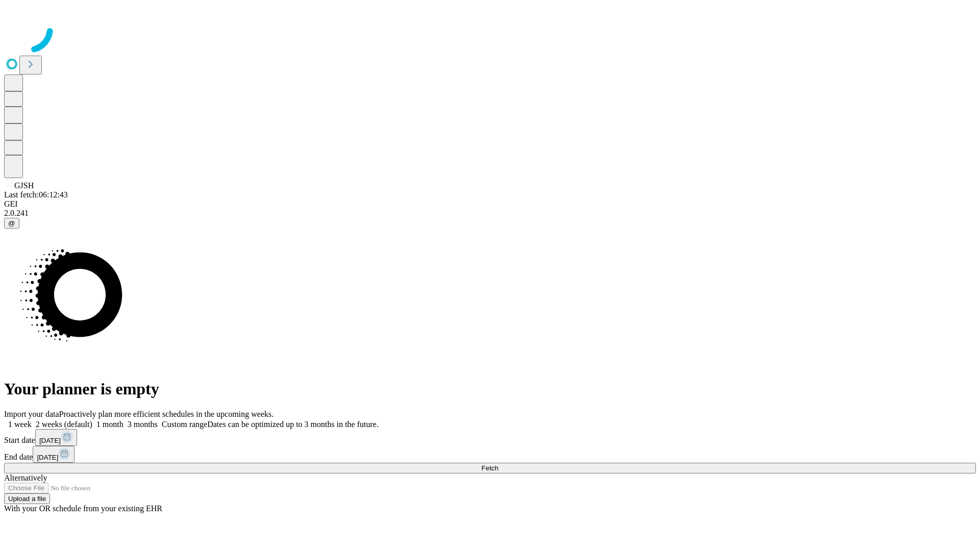  What do you see at coordinates (490, 389) in the screenshot?
I see `h1: Your planner is empty` at bounding box center [490, 389].